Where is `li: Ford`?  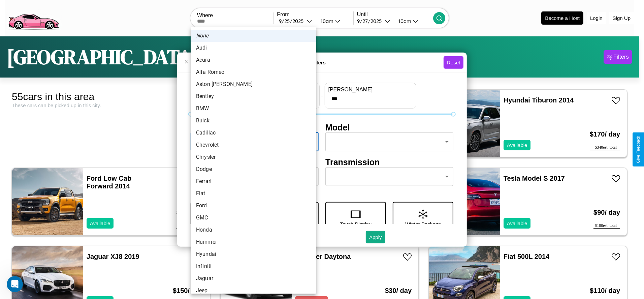 li: Ford is located at coordinates (253, 205).